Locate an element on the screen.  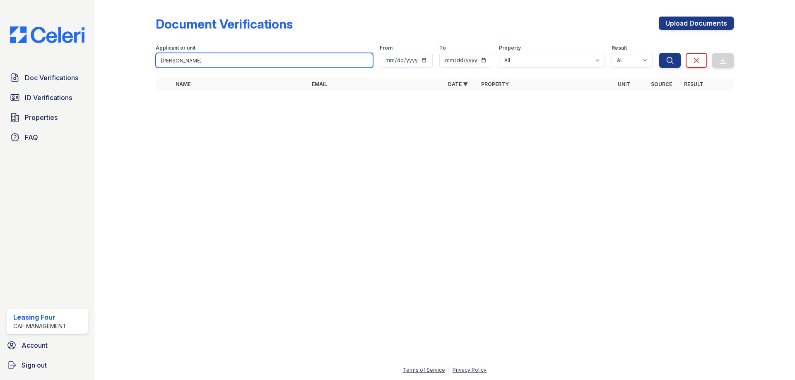
a: Sign out is located at coordinates (47, 366).